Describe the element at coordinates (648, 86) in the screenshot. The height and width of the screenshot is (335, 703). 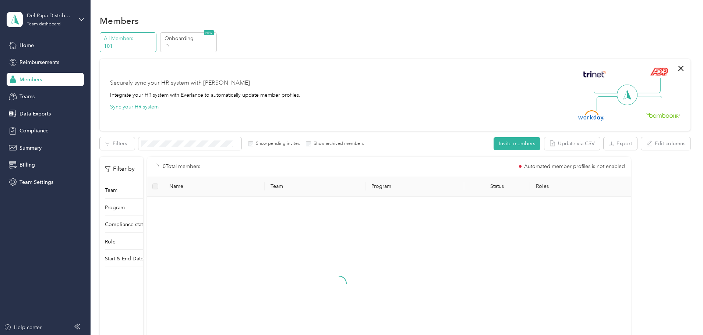
I see `img: Line Right Up` at that location.